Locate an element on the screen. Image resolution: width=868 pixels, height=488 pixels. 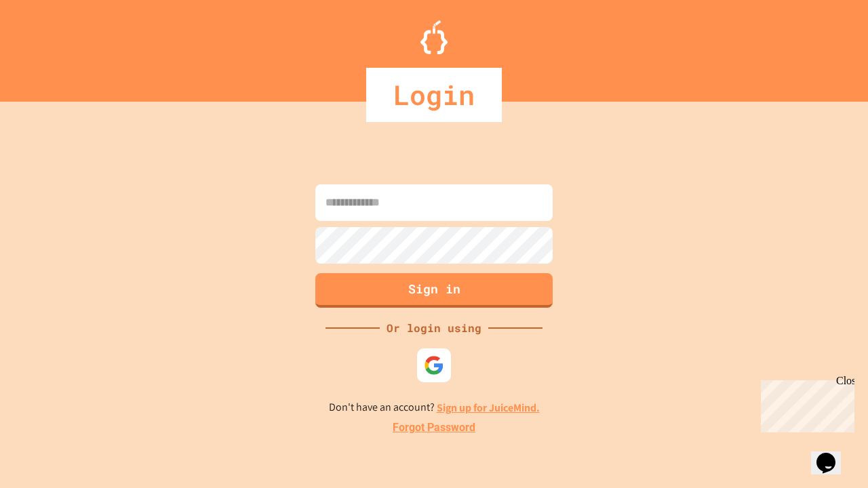
img: google-icon.svg is located at coordinates (434, 365).